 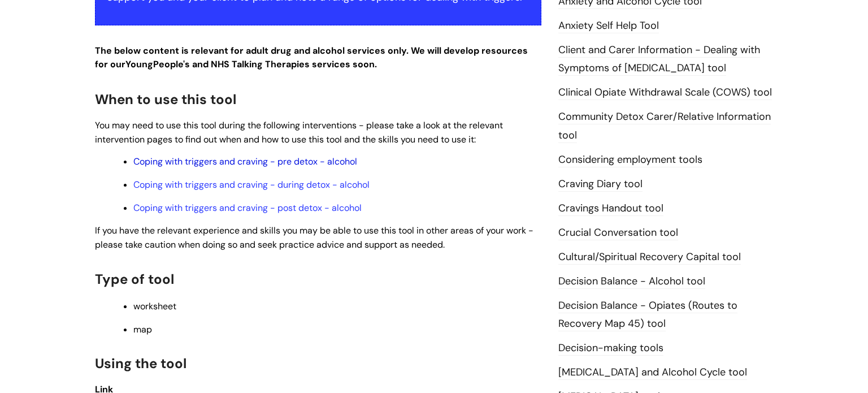 I want to click on a: Coping with triggers and craving - post detox - alcohol, so click(x=247, y=208).